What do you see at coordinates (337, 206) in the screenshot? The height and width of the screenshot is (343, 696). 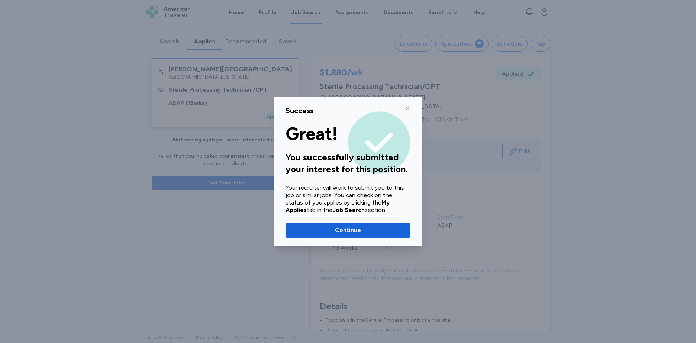 I see `strong: My Applies` at bounding box center [337, 206].